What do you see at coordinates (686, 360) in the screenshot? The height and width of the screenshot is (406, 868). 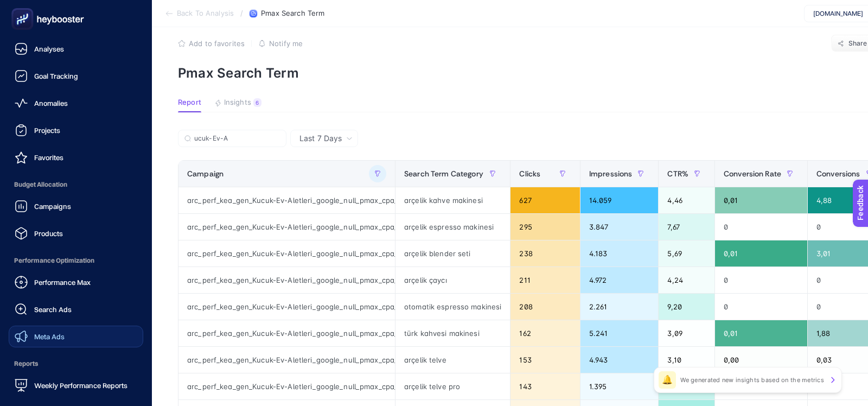 I see `div: 3,10` at bounding box center [686, 360].